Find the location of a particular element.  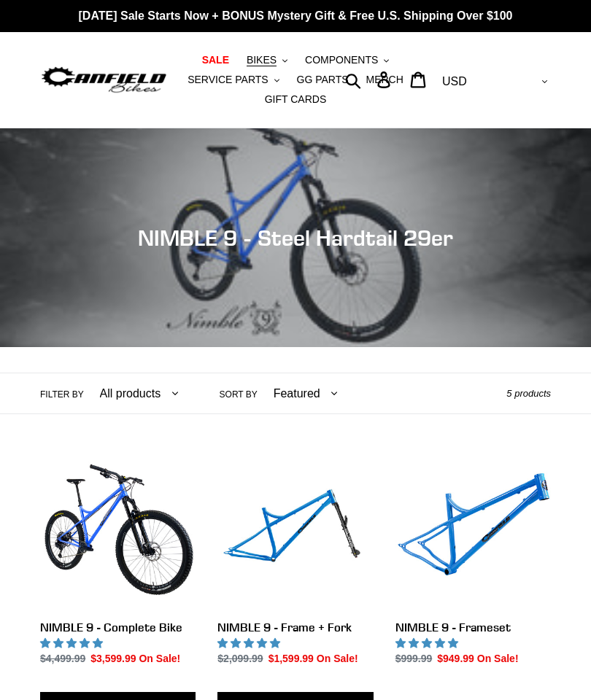

span: SALE is located at coordinates (216, 60).